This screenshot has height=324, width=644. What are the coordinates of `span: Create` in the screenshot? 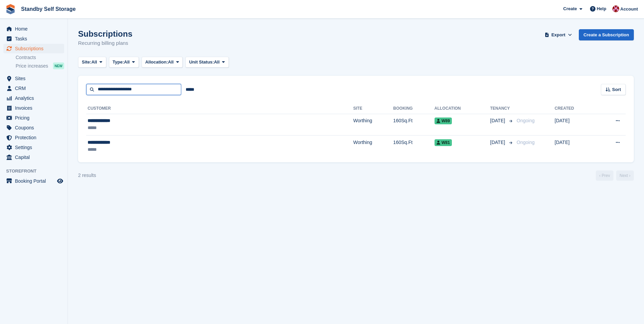 It's located at (570, 9).